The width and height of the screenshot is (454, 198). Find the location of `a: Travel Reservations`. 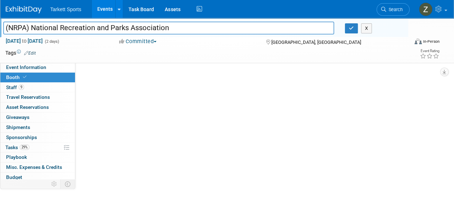

a: Travel Reservations is located at coordinates (38, 97).